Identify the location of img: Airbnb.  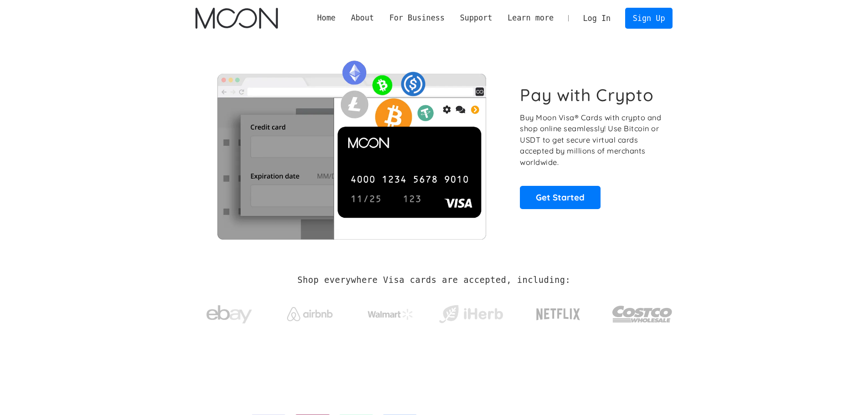
(309, 314).